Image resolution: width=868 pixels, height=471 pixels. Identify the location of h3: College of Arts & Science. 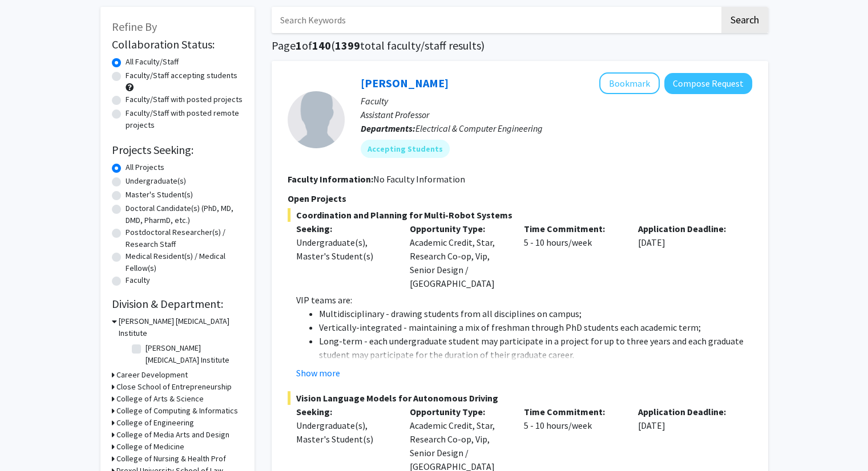
(160, 399).